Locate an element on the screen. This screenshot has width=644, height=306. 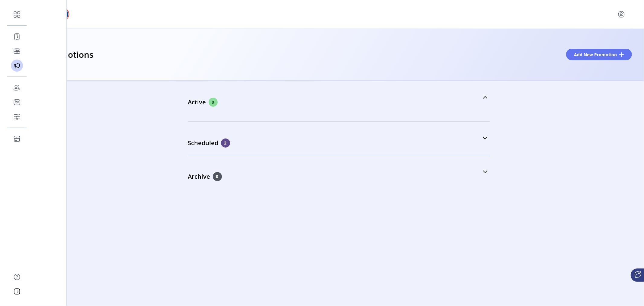
div: Active0 is located at coordinates (339, 114).